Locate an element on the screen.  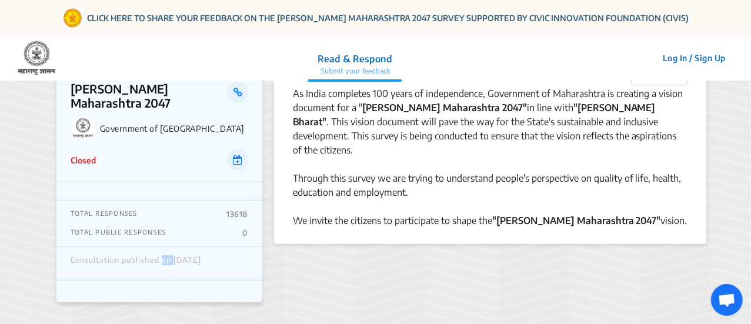
div: We invite the citizens to participate to shape the vision. is located at coordinates (490, 220).